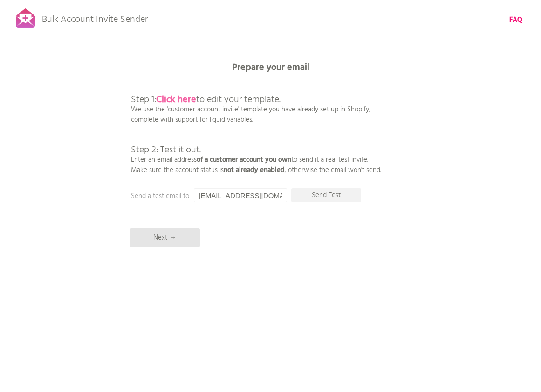  Describe the element at coordinates (516, 20) in the screenshot. I see `a: FAQ` at that location.